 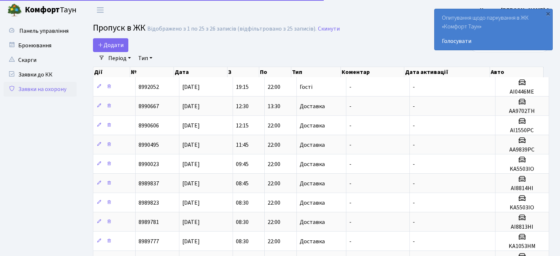 What do you see at coordinates (275, 72) in the screenshot?
I see `th: По` at bounding box center [275, 72].